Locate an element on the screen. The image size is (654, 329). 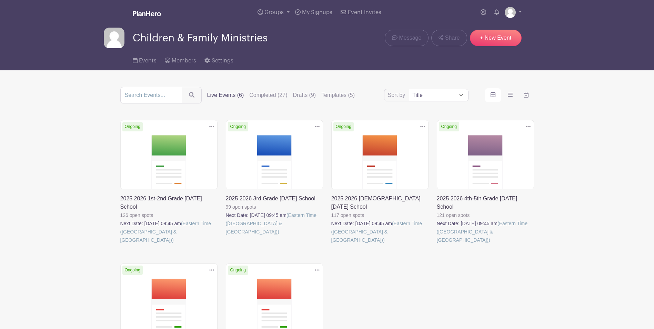
a: Members is located at coordinates (180, 59).